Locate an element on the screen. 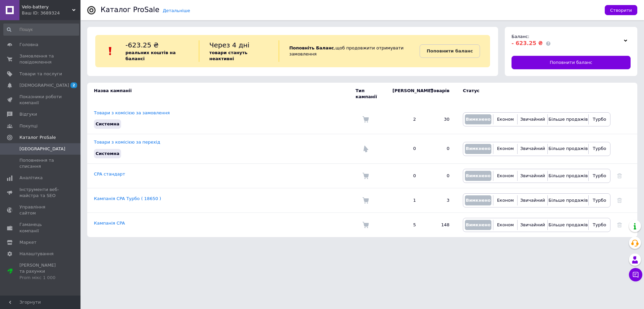 Image resolution: width=644 pixels, height=309 pixels. span: Інструменти веб-майстра та SEO is located at coordinates (40, 193).